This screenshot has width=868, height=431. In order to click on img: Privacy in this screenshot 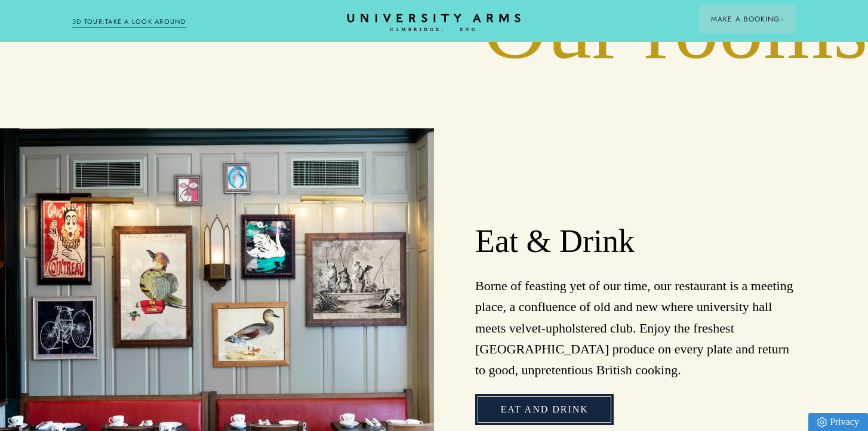, I will do `click(822, 422)`.